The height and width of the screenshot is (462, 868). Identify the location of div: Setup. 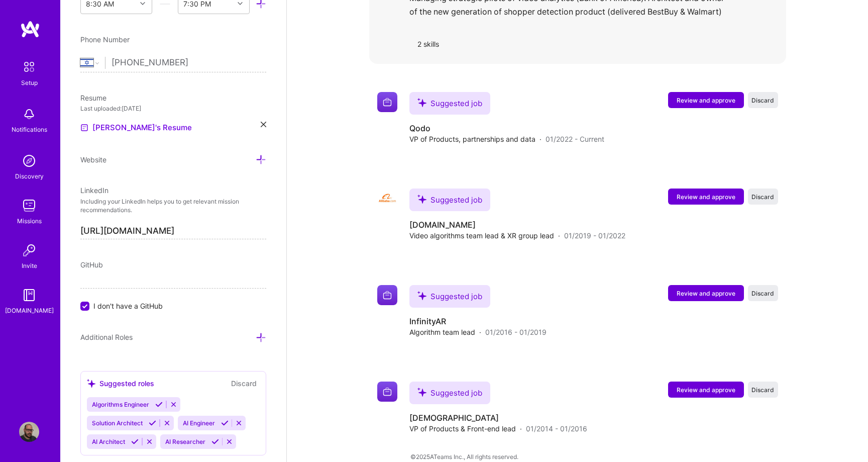
(29, 83).